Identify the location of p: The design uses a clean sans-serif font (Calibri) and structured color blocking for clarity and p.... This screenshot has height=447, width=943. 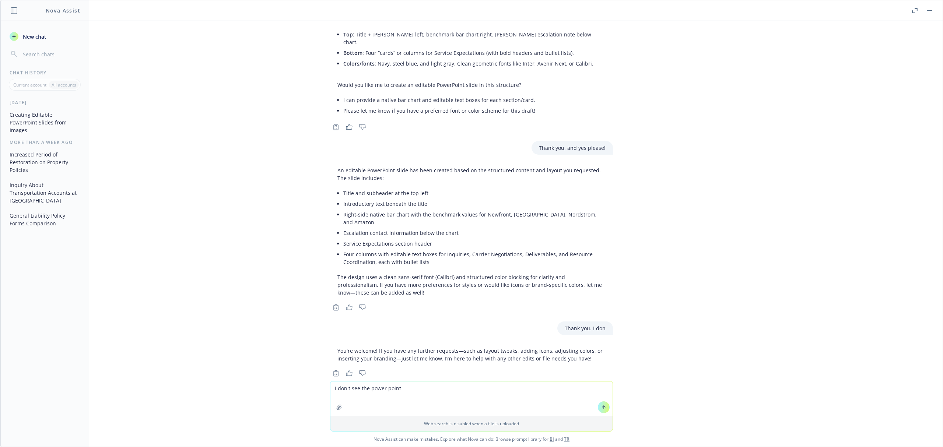
(472, 285).